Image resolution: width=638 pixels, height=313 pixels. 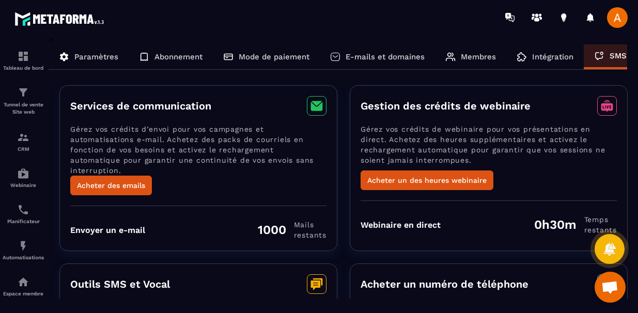 What do you see at coordinates (23, 178) in the screenshot?
I see `a: automationsautomationsWebinaire` at bounding box center [23, 178].